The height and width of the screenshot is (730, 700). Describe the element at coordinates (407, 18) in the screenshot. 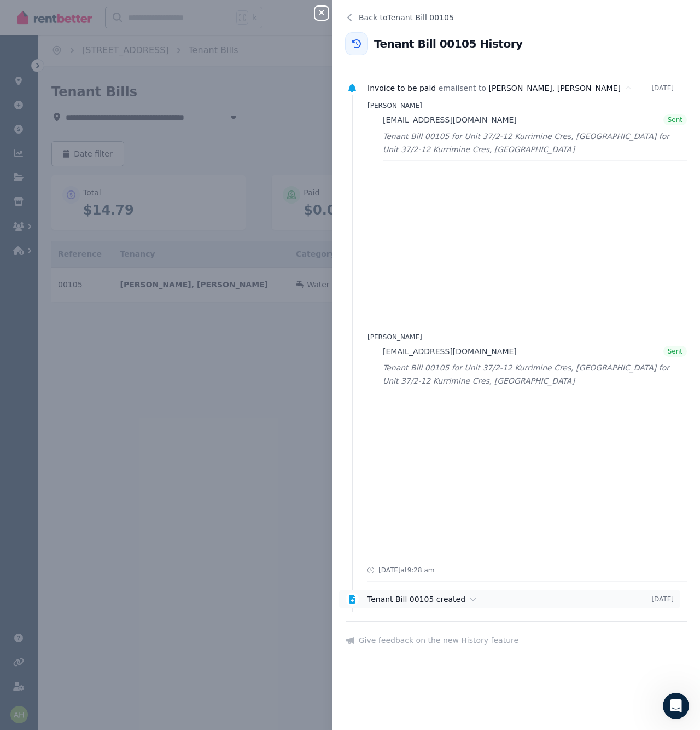

I see `span: Back to Tenant Bill 00105` at that location.